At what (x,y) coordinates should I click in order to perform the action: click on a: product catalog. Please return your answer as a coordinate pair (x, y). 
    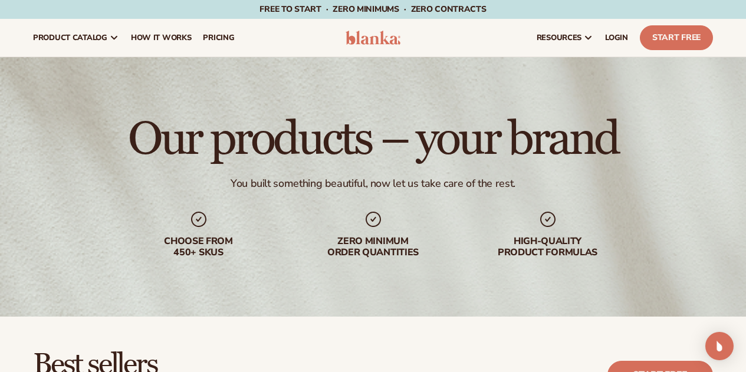
    Looking at the image, I should click on (76, 38).